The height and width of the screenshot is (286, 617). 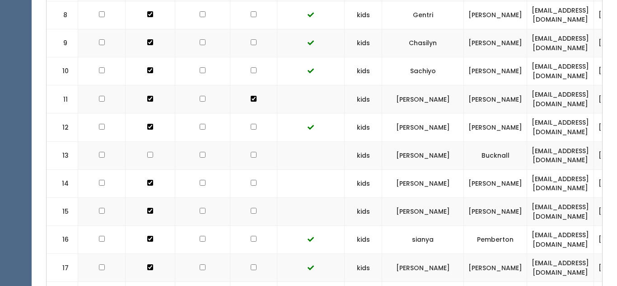 I want to click on td: 9, so click(x=62, y=43).